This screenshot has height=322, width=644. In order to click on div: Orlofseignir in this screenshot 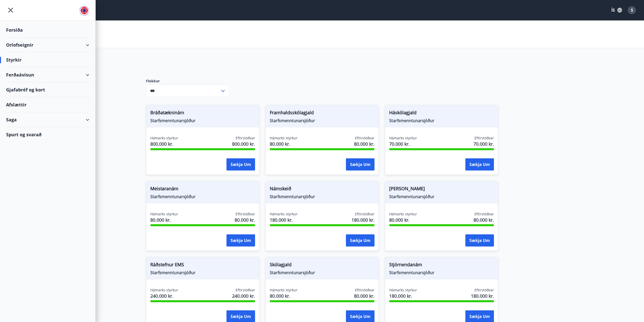, I will do `click(48, 45)`.